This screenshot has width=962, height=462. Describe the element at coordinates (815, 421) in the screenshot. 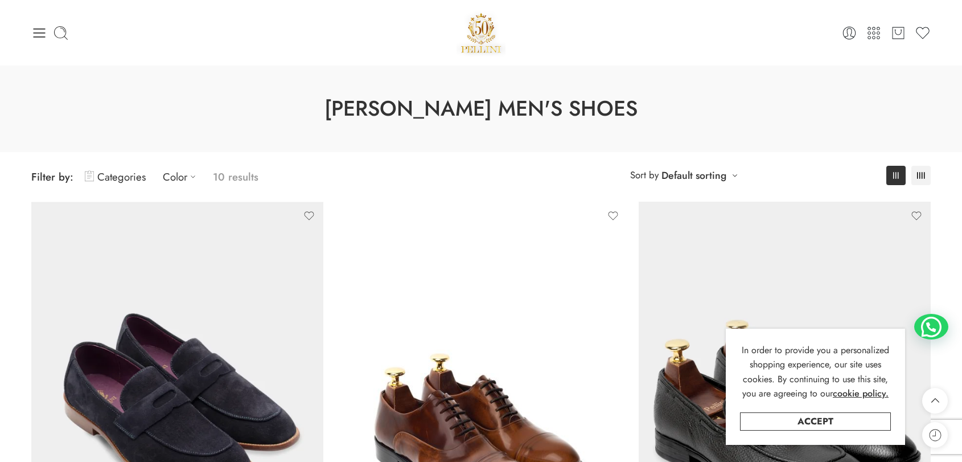

I see `a: Accept` at that location.